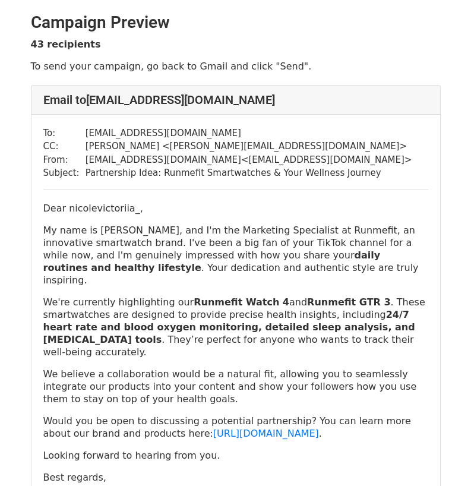  I want to click on td: Subject:, so click(64, 173).